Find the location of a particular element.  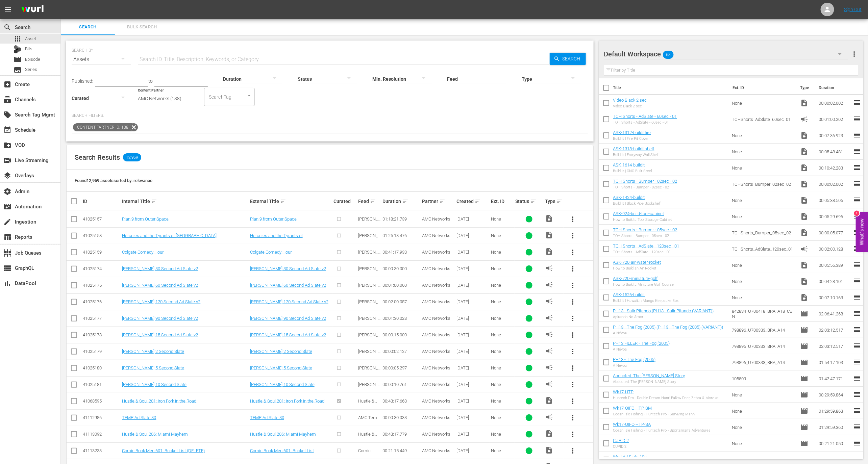

div: 41025179 is located at coordinates (101, 351).